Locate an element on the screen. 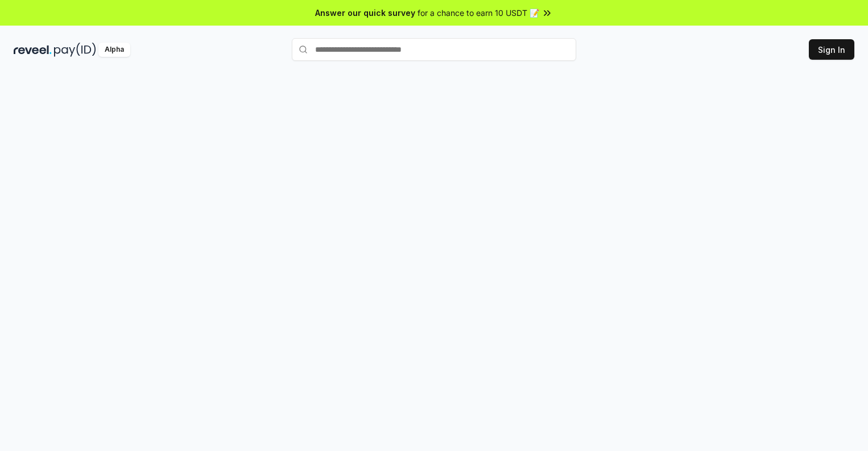  img: pay_id is located at coordinates (75, 50).